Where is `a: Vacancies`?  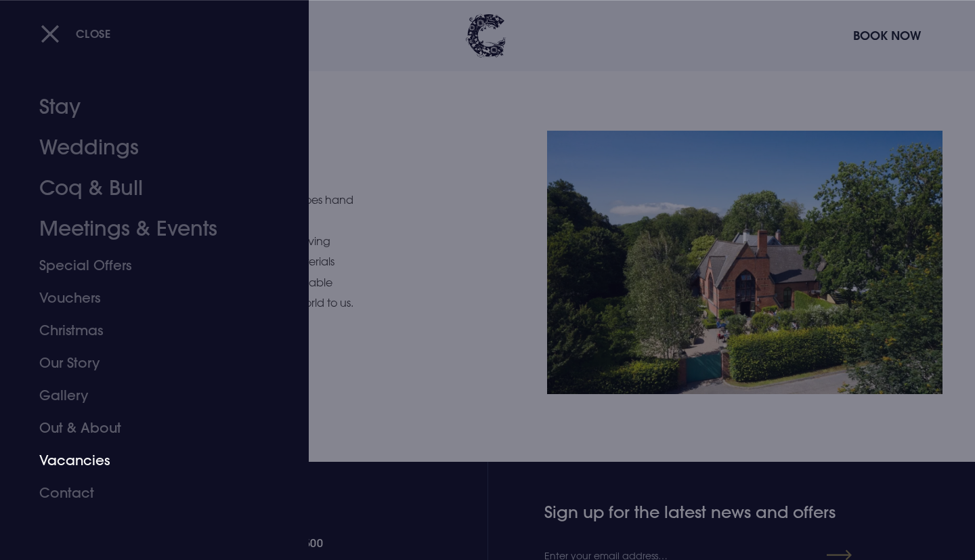
a: Vacancies is located at coordinates (146, 460).